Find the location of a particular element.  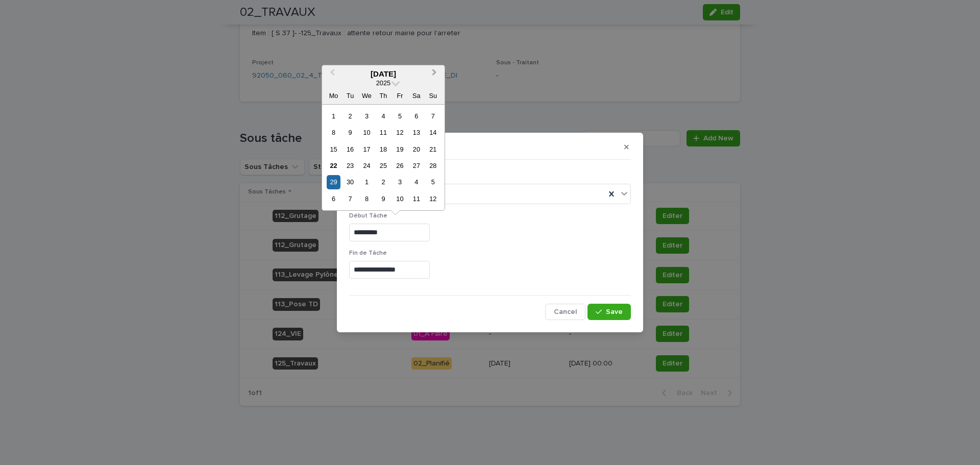

div: Choose Saturday, 11 October 2025 is located at coordinates (416, 199).